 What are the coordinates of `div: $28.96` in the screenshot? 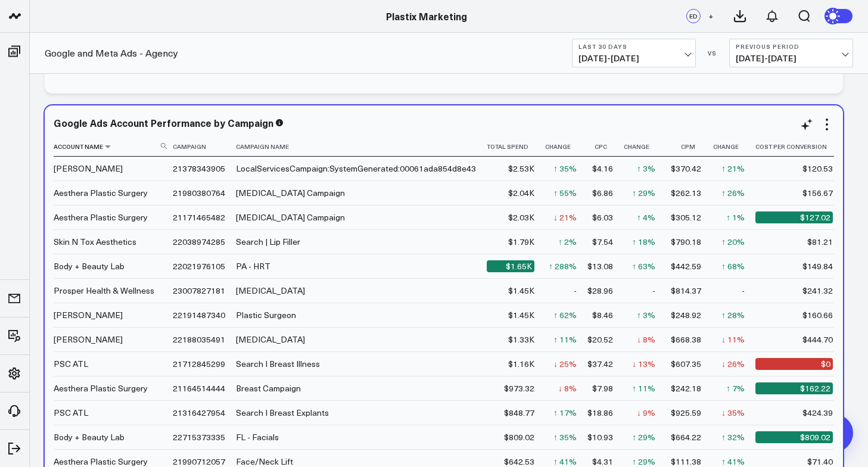 It's located at (600, 291).